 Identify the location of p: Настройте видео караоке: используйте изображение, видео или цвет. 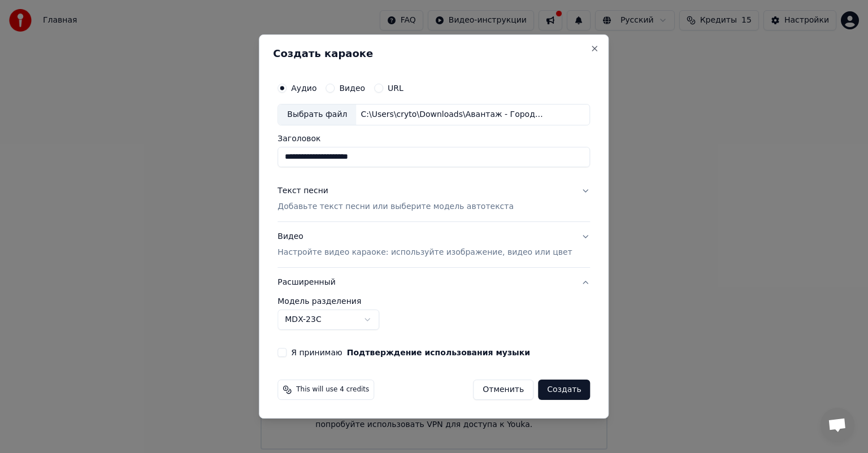
(424, 252).